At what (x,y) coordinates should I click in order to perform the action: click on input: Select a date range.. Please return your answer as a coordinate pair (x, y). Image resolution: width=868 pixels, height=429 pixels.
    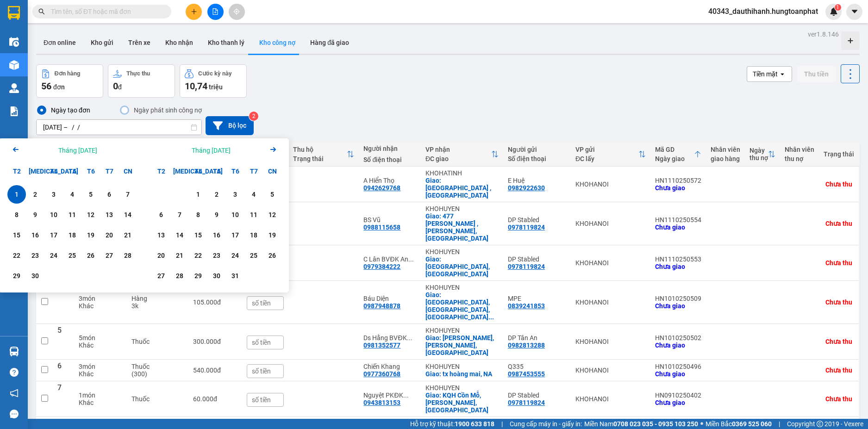
    Looking at the image, I should click on (119, 128).